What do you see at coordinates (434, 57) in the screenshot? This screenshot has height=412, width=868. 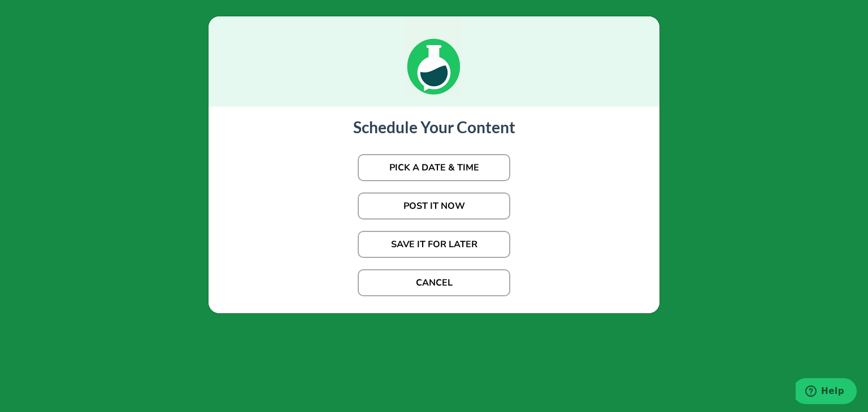 I see `img: loading_green.c7b22621.gif` at bounding box center [434, 57].